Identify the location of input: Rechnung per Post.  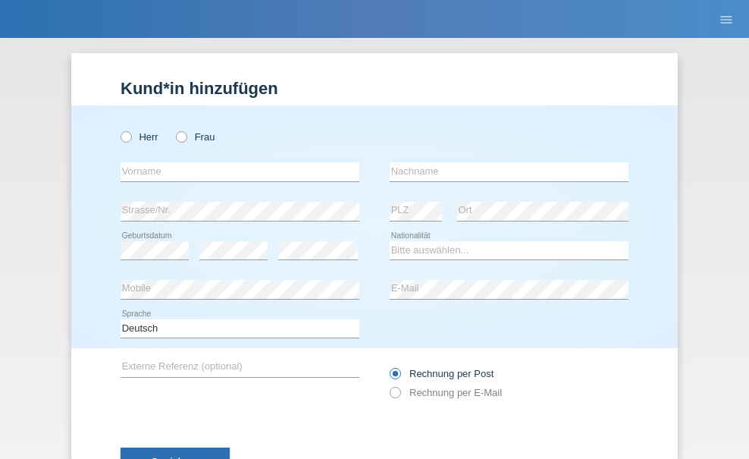
(394, 377).